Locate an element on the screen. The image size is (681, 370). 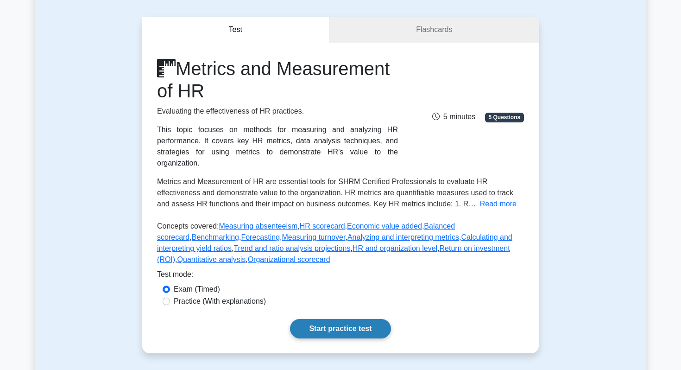
a: Forecasting is located at coordinates (261, 237).